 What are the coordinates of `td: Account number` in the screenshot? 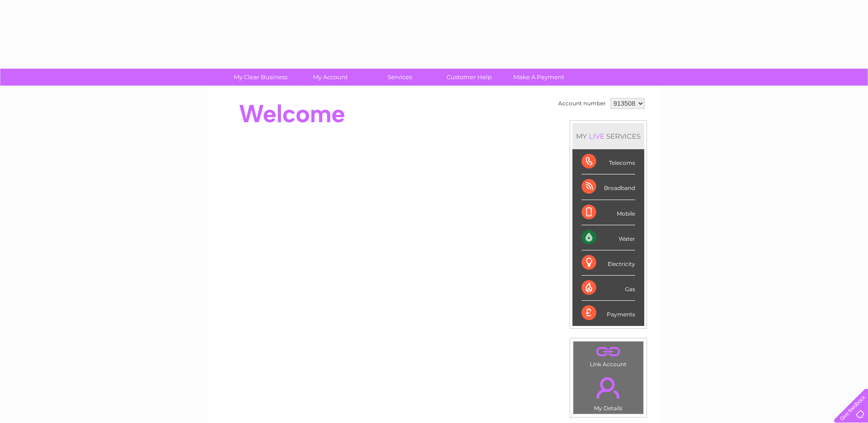 It's located at (582, 103).